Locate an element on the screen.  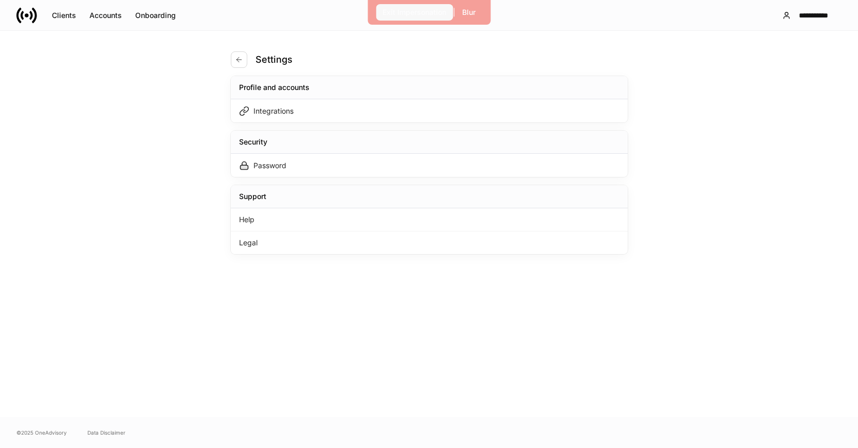
div: Onboarding is located at coordinates (155, 15).